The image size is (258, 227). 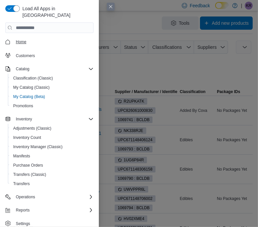 What do you see at coordinates (33, 78) in the screenshot?
I see `a: Classification (Classic)` at bounding box center [33, 78].